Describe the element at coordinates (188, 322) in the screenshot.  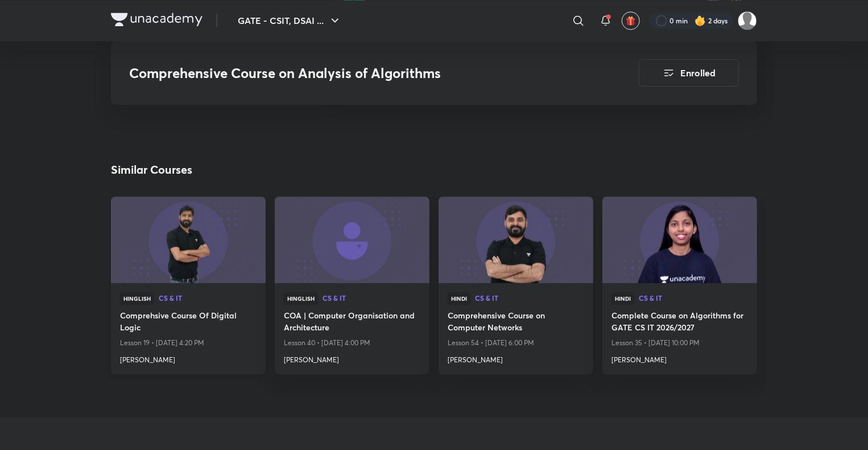
I see `h4: Comprehsive Course Of Digital Logic` at that location.